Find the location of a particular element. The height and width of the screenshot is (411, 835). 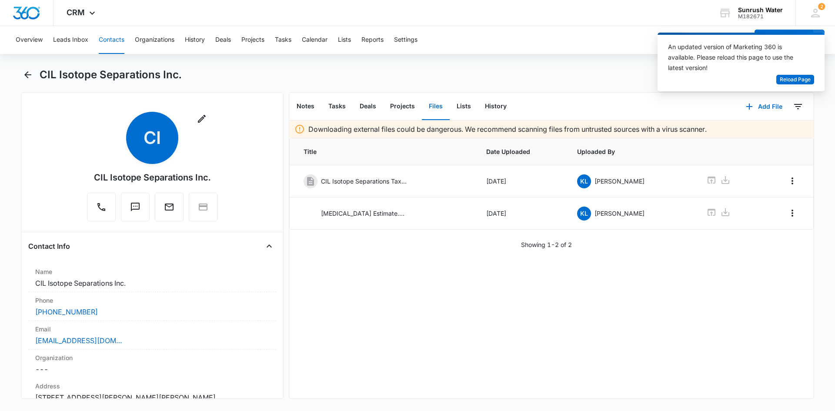

div: CIL Isotope Separations Inc. is located at coordinates (152, 177).